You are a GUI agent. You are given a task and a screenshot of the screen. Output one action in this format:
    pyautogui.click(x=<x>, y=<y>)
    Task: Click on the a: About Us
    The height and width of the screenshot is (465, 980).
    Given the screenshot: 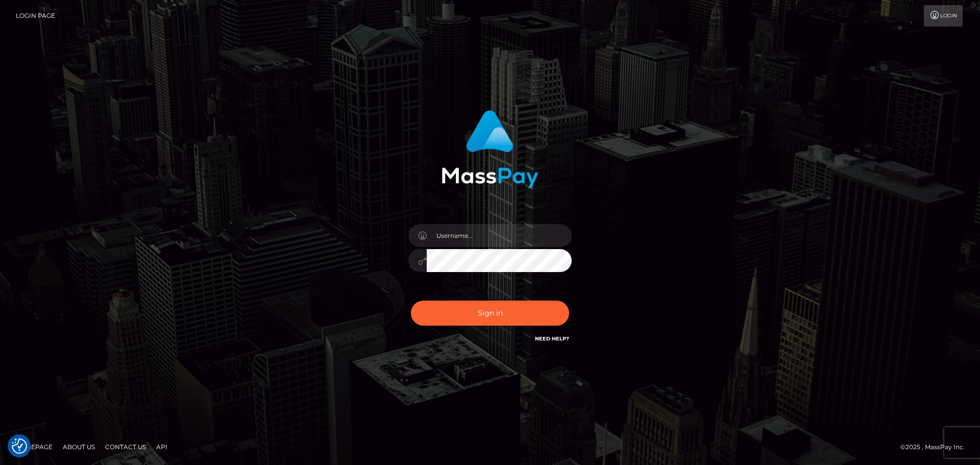 What is the action you would take?
    pyautogui.click(x=79, y=447)
    